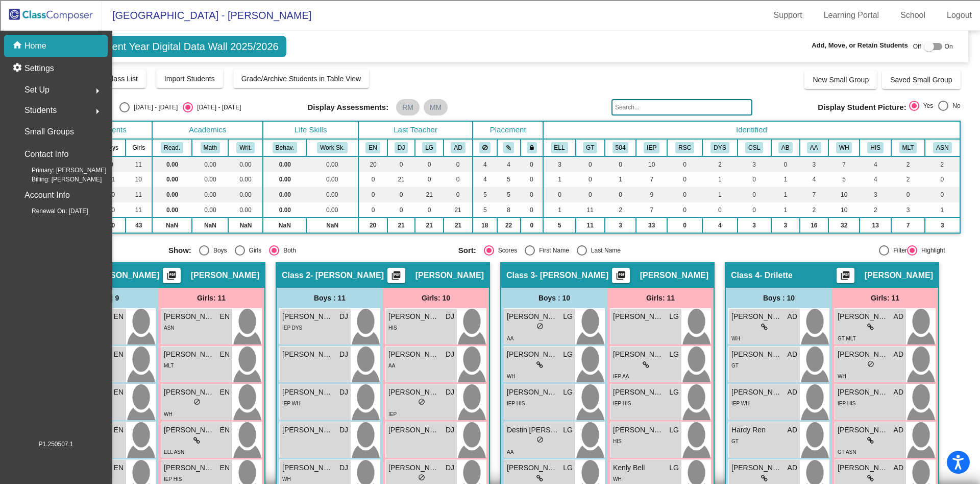 The width and height of the screenshot is (980, 484). Describe the element at coordinates (490, 46) in the screenshot. I see `div: Options` at that location.